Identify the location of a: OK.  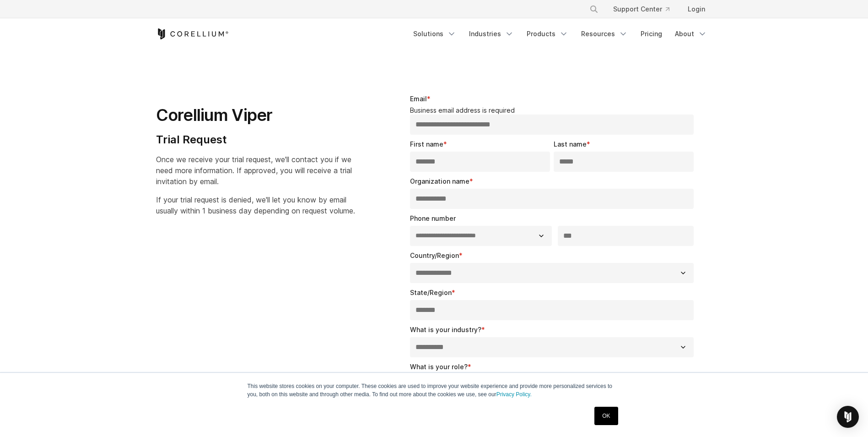
(606, 416).